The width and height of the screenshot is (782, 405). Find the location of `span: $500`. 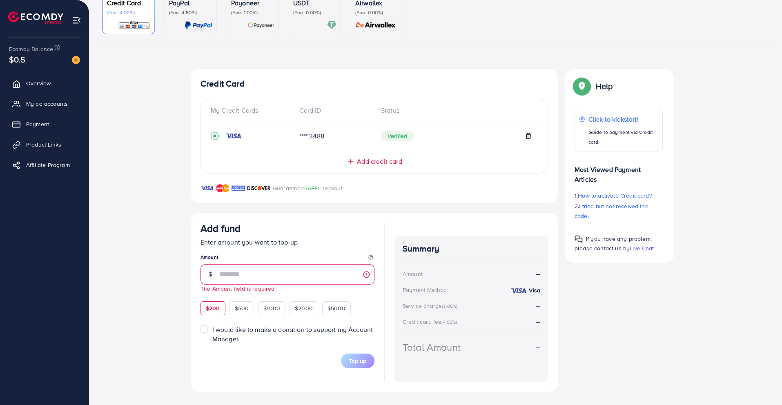

span: $500 is located at coordinates (242, 308).